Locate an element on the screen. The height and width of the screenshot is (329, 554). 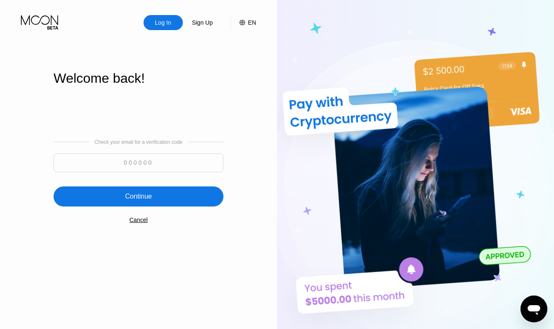
input: 000000 is located at coordinates (139, 163).